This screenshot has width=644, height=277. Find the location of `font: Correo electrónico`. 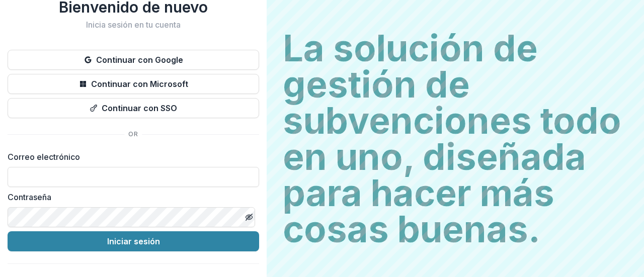

font: Correo electrónico is located at coordinates (44, 157).